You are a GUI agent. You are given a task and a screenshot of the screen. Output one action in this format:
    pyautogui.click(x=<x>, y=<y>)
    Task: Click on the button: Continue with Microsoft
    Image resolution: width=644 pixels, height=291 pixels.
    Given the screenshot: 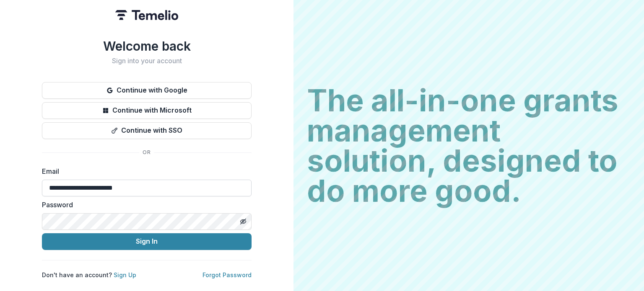 What is the action you would take?
    pyautogui.click(x=147, y=111)
    